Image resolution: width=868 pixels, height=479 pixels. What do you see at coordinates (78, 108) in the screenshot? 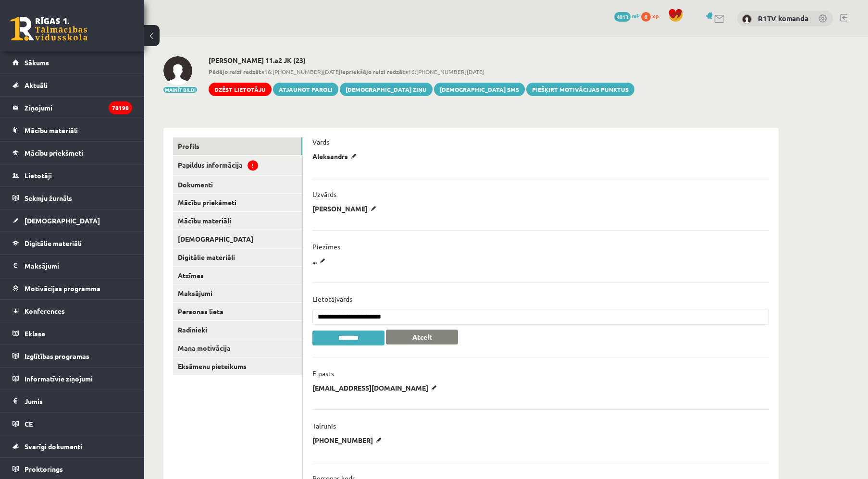
I see `legend: Ziņojumi` at bounding box center [78, 108].